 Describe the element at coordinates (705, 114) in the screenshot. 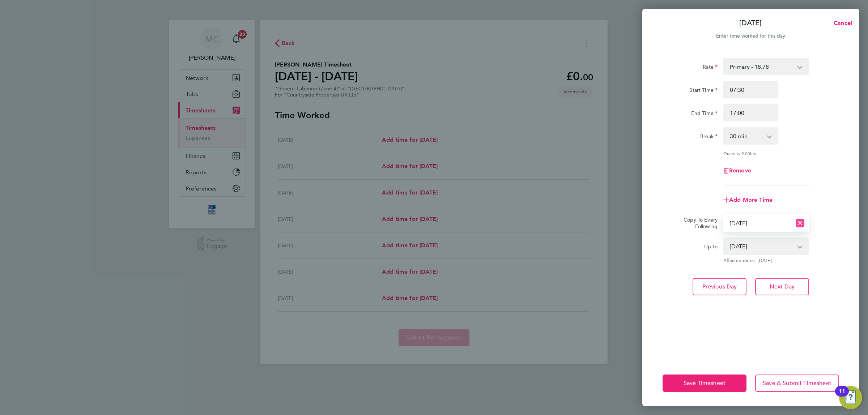

I see `label: End Time` at that location.